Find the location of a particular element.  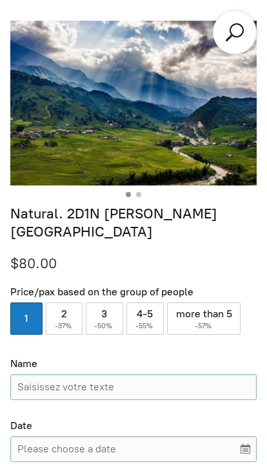

span: $80.00 is located at coordinates (34, 263).